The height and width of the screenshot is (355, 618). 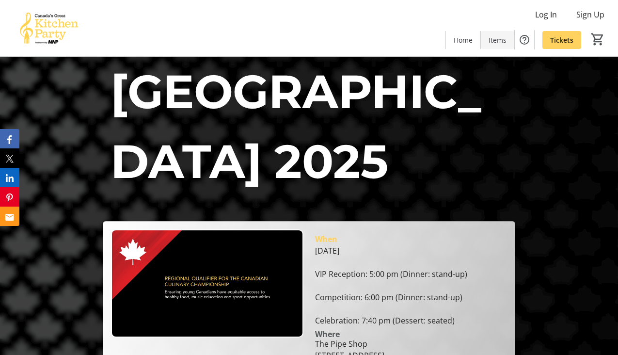 I want to click on button: Log In, so click(x=546, y=15).